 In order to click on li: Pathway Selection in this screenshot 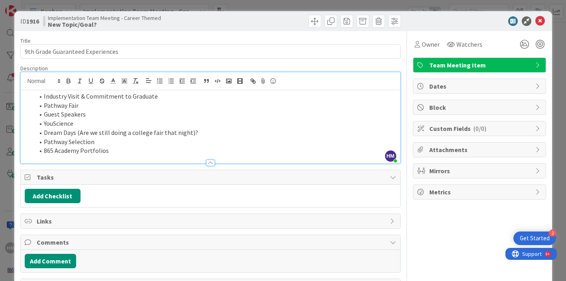, I will do `click(215, 142)`.